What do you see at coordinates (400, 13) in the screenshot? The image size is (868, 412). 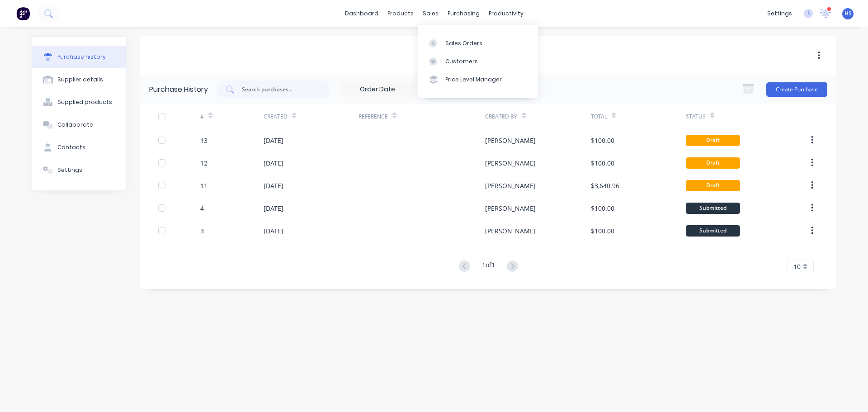 I see `div: products` at bounding box center [400, 13].